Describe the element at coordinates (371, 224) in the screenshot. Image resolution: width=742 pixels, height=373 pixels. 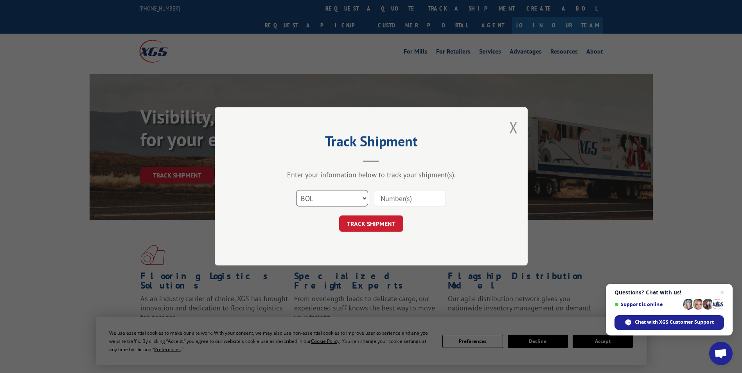
I see `button: TRACK SHIPMENT` at that location.